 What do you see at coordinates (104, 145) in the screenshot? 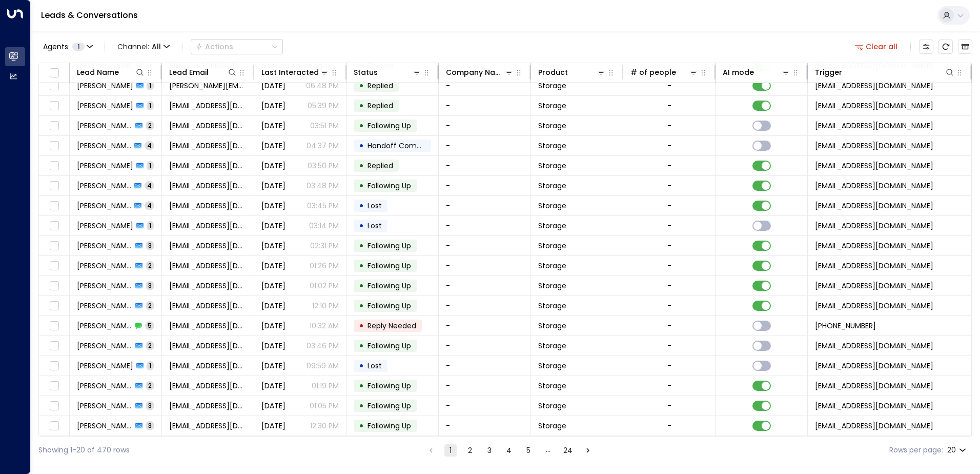
I see `span: Lee Daniels` at bounding box center [104, 145].